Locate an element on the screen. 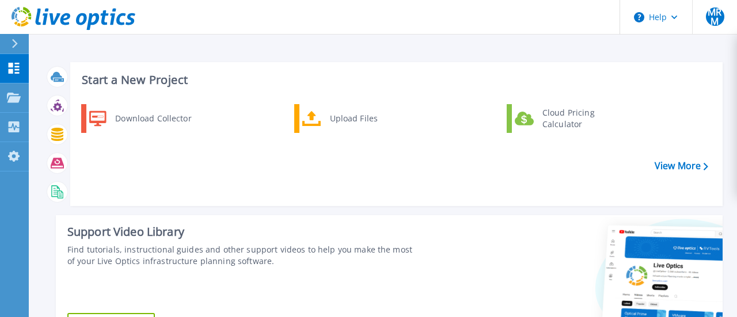  div: Download Collector is located at coordinates (153, 119).